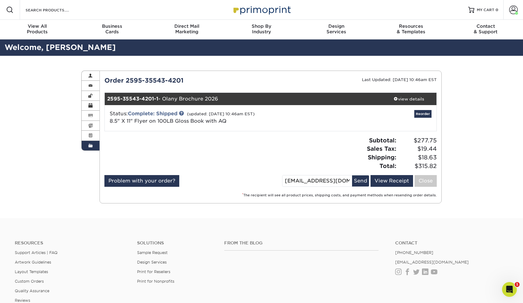  I want to click on a: Artwork Guidelines, so click(33, 262).